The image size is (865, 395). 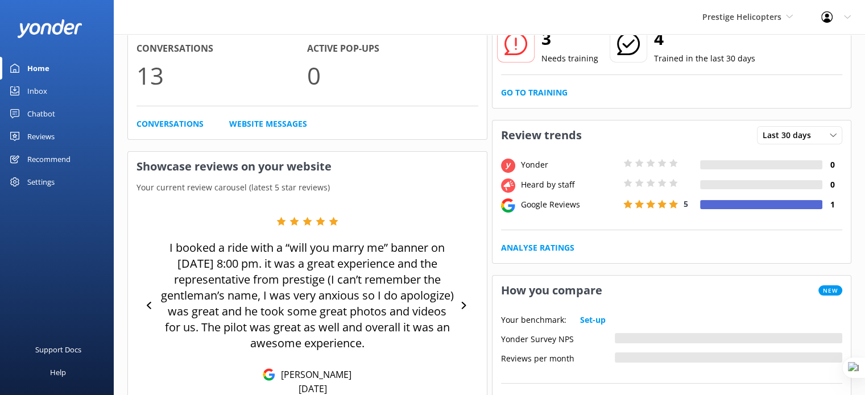 I want to click on div: Home, so click(x=38, y=68).